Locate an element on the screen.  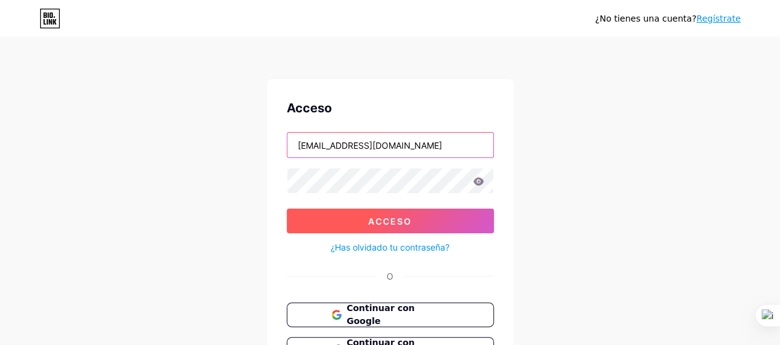
a: Continuar con Google is located at coordinates (390, 314).